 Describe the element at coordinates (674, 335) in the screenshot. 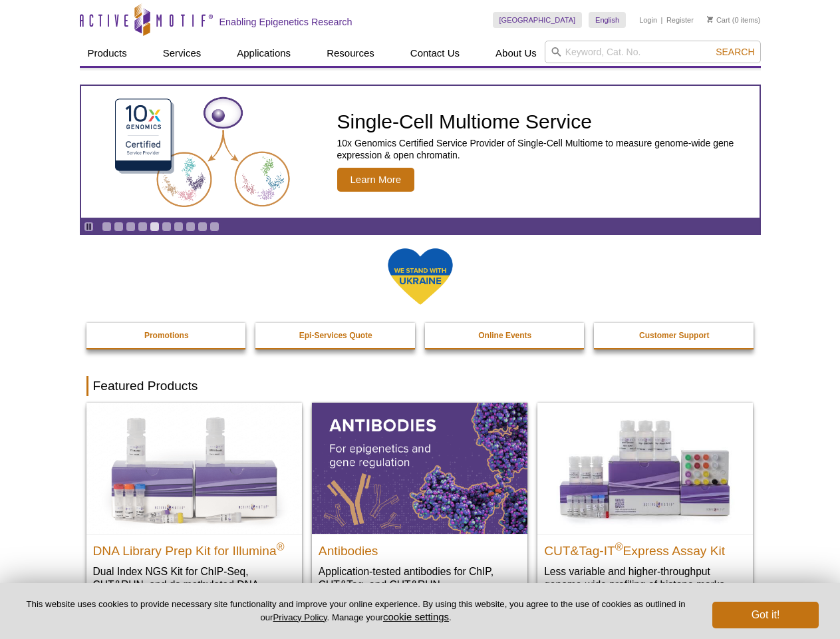

I see `strong: Customer Support` at that location.